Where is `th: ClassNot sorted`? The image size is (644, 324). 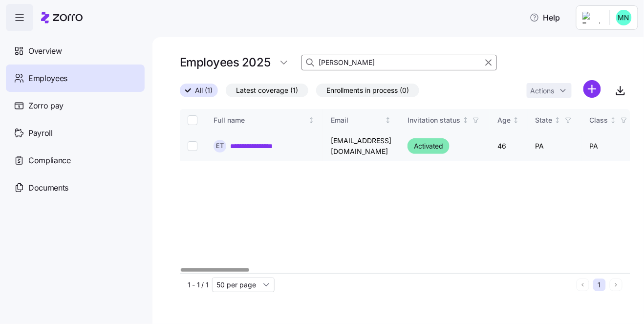
th: ClassNot sorted is located at coordinates (610, 120).